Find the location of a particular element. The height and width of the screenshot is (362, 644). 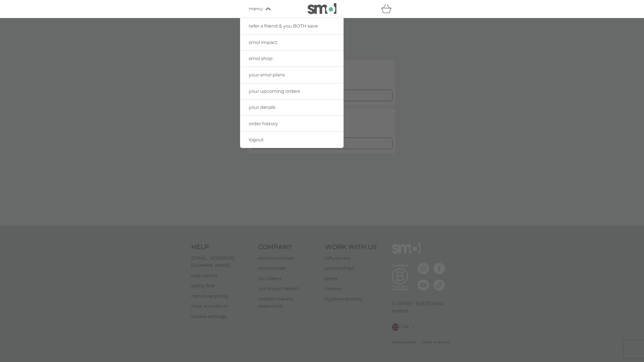

span: your smol plans is located at coordinates (267, 75).